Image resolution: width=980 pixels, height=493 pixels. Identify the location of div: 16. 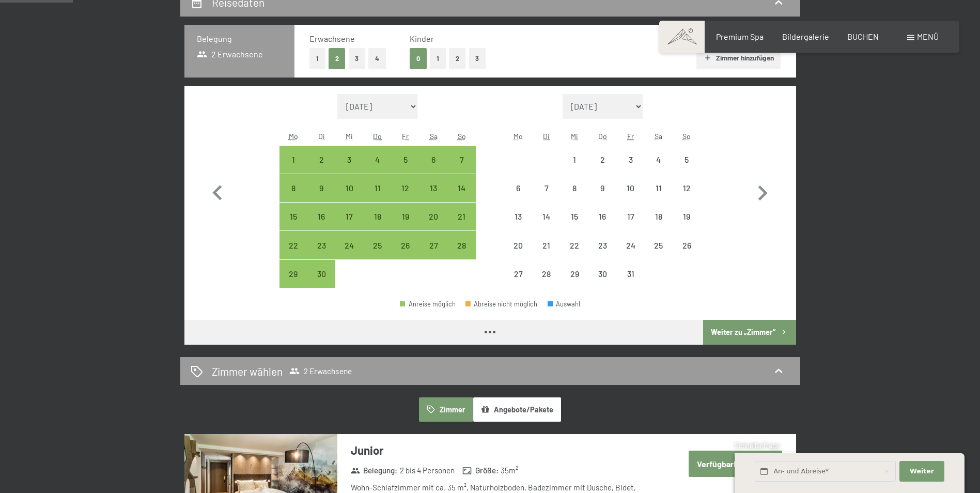
(602, 225).